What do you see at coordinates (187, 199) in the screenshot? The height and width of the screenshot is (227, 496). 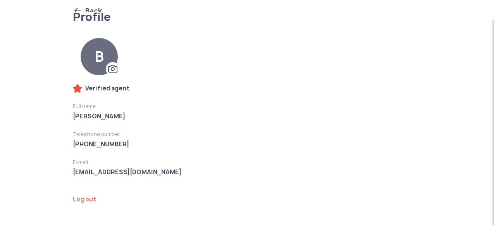 I see `a: Log out` at bounding box center [187, 199].